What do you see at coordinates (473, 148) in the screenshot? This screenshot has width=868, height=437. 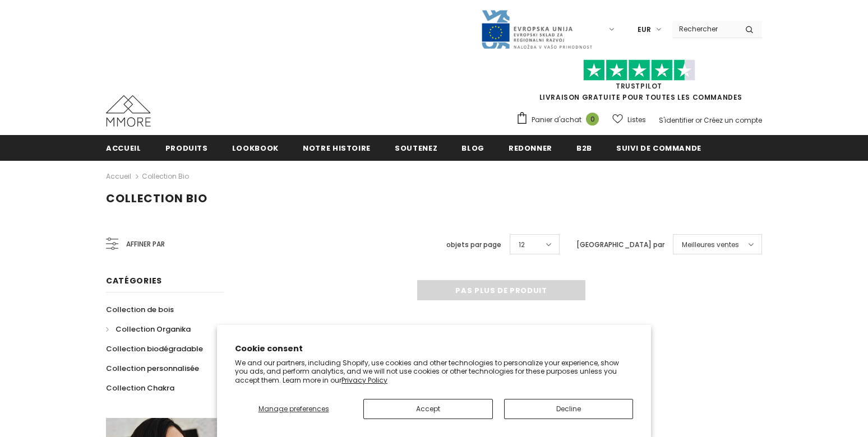 I see `span: Blog` at bounding box center [473, 148].